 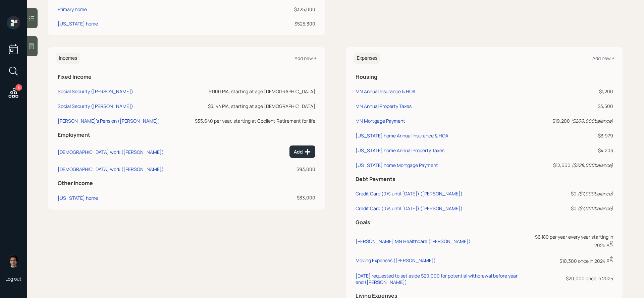 What do you see at coordinates (485, 77) in the screenshot?
I see `h5: Housing` at bounding box center [485, 77].